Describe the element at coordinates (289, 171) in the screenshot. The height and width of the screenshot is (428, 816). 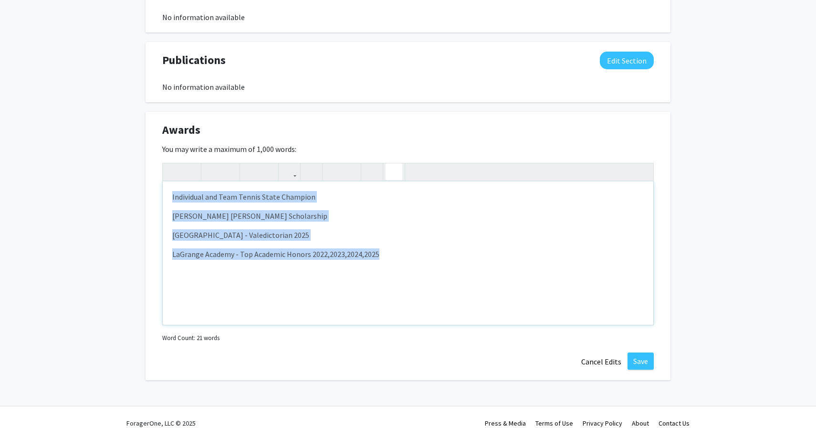
I see `button: Link` at that location.